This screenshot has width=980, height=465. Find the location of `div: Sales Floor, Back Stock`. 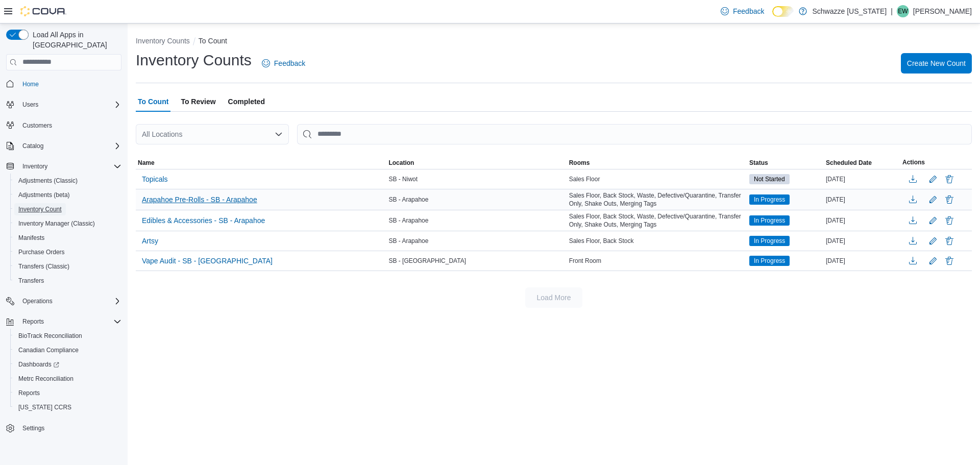

div: Sales Floor, Back Stock is located at coordinates (657, 241).